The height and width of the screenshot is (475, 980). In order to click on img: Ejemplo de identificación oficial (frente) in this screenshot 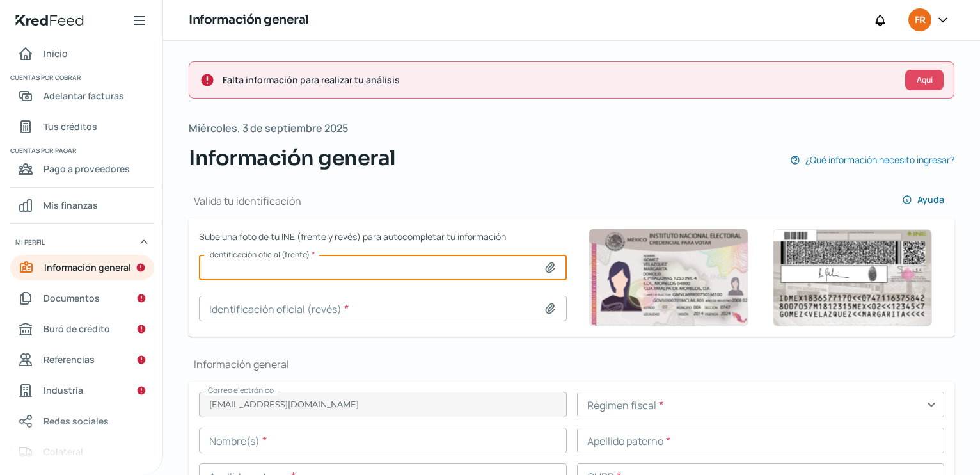, I will do `click(668, 277)`.